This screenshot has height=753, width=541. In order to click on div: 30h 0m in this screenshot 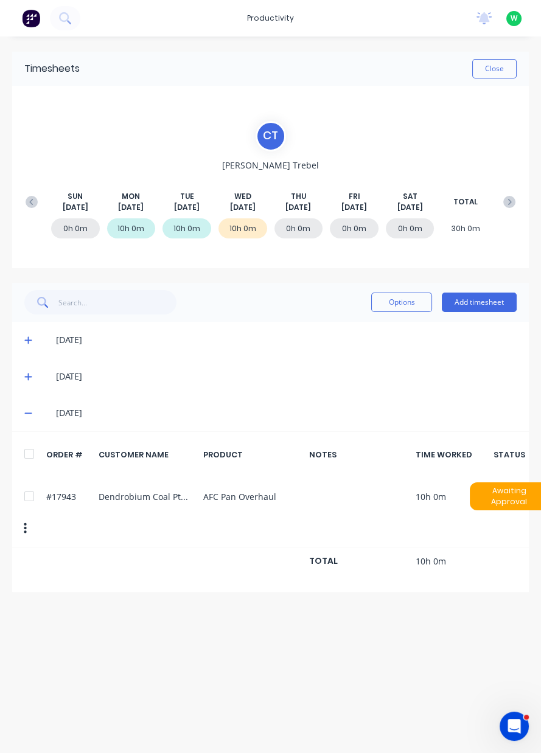, I will do `click(466, 228)`.